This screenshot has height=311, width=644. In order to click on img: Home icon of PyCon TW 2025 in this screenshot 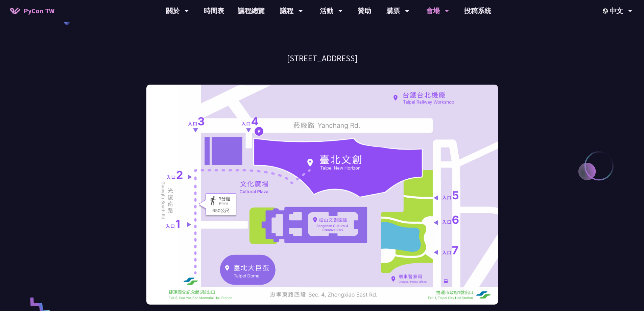, I will do `click(15, 11)`.